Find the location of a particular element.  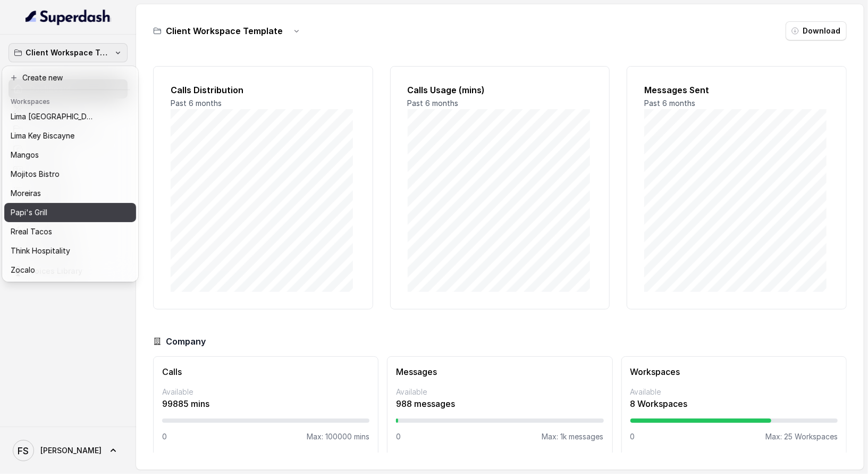

button: Client Workspace Template is located at coordinates (68, 53).